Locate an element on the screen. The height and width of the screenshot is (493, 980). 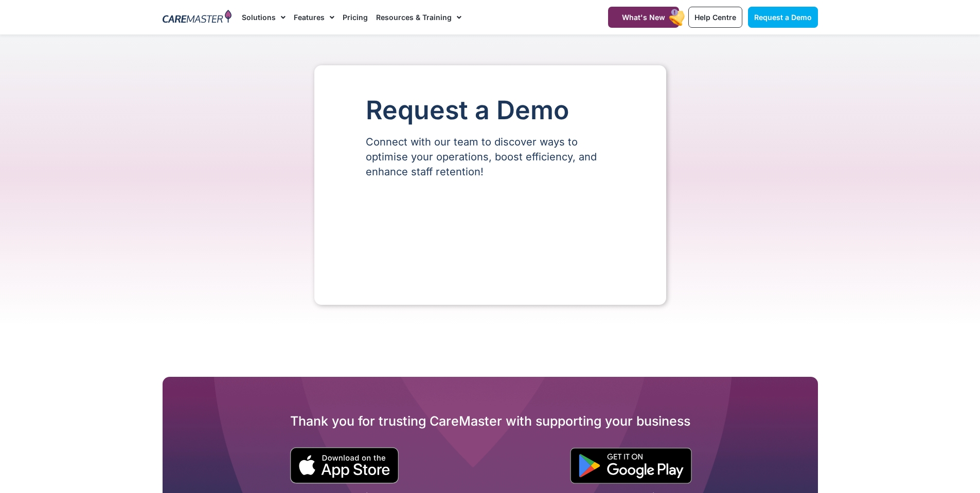
a: Help Centre is located at coordinates (715, 17).